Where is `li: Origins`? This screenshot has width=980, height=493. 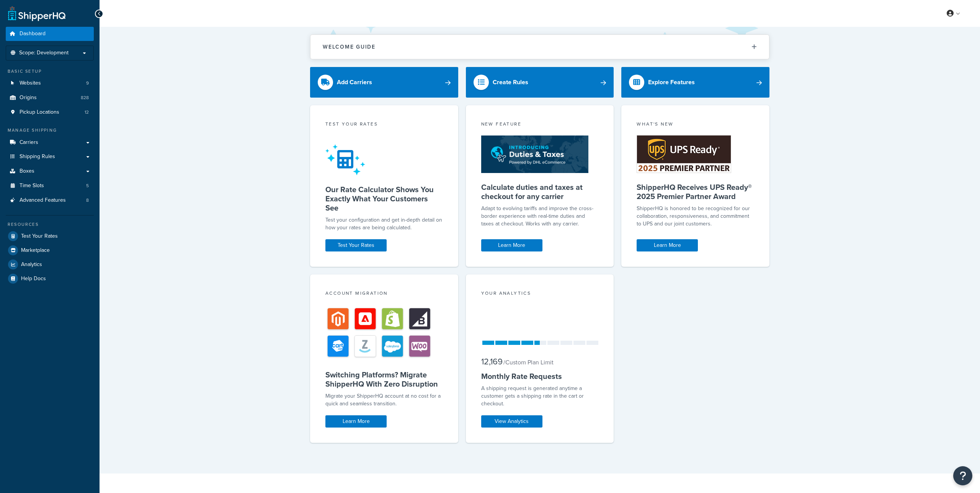 li: Origins is located at coordinates (50, 97).